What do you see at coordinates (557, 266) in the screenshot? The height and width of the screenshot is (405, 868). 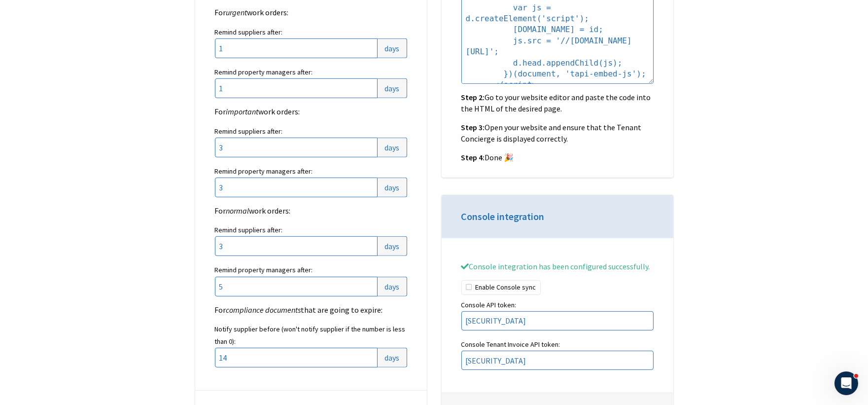 I see `p: Console integration has been configured successfully.` at bounding box center [557, 266].